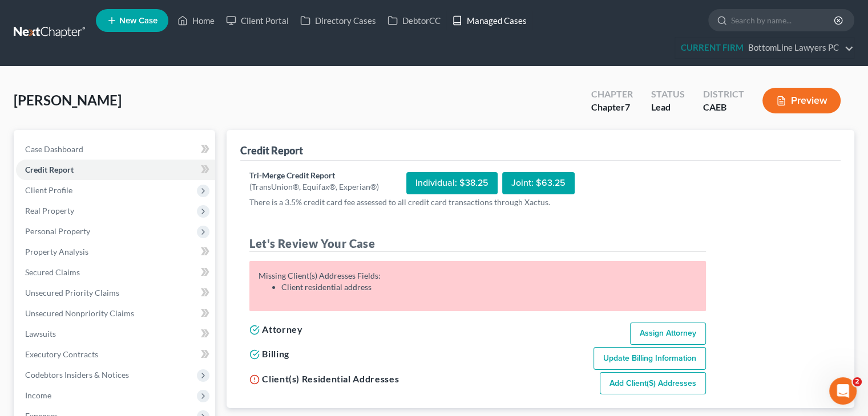 This screenshot has width=868, height=416. What do you see at coordinates (115, 149) in the screenshot?
I see `a: Case Dashboard` at bounding box center [115, 149].